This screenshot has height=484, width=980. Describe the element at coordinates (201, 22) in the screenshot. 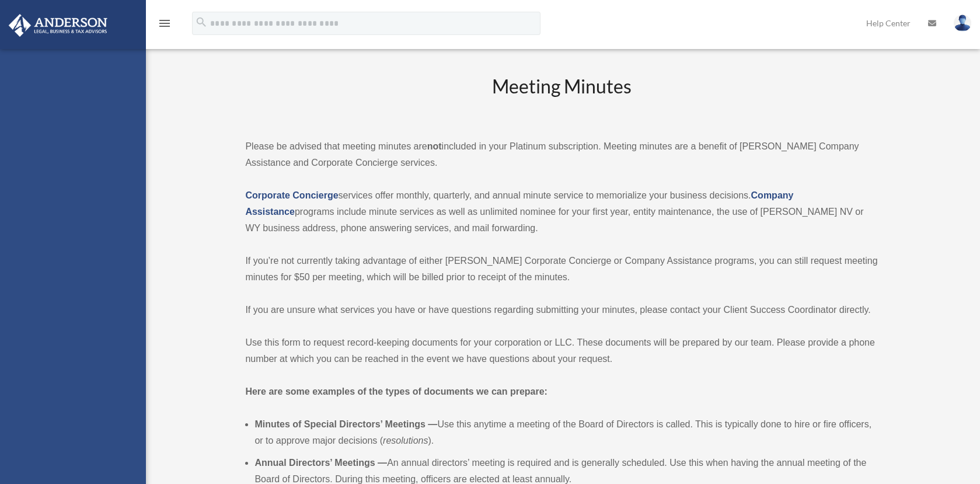

I see `i: search` at that location.